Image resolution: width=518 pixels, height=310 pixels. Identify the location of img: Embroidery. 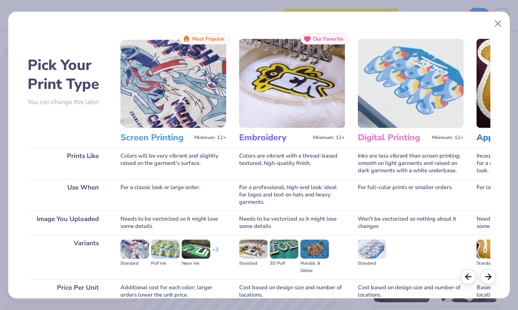
(292, 83).